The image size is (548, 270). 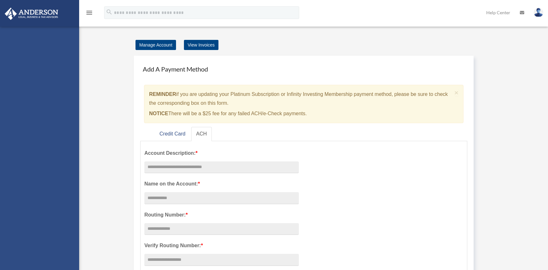 I want to click on img: User Pic, so click(x=538, y=12).